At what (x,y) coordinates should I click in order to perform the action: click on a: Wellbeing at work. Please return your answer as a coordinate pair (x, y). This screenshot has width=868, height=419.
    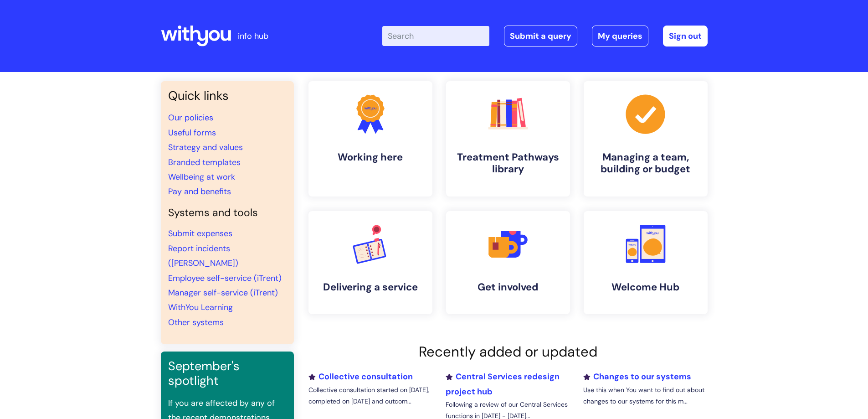
    Looking at the image, I should click on (201, 177).